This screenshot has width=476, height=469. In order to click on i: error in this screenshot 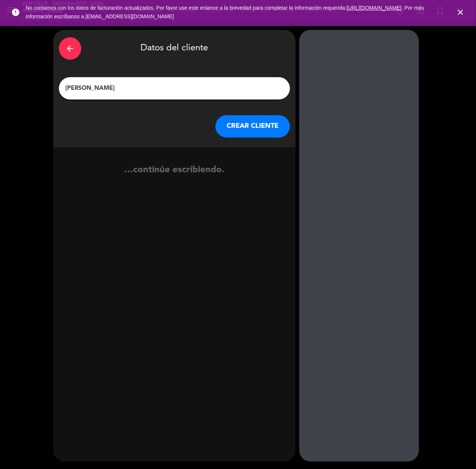, I will do `click(16, 12)`.